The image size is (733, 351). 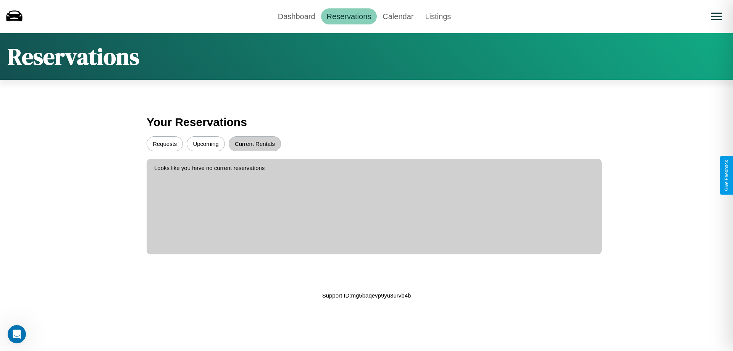 I want to click on button: Requests, so click(x=165, y=144).